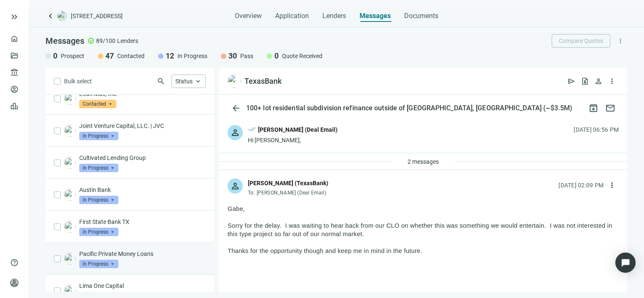 This screenshot has height=298, width=644. What do you see at coordinates (14, 72) in the screenshot?
I see `span: account_balance` at bounding box center [14, 72].